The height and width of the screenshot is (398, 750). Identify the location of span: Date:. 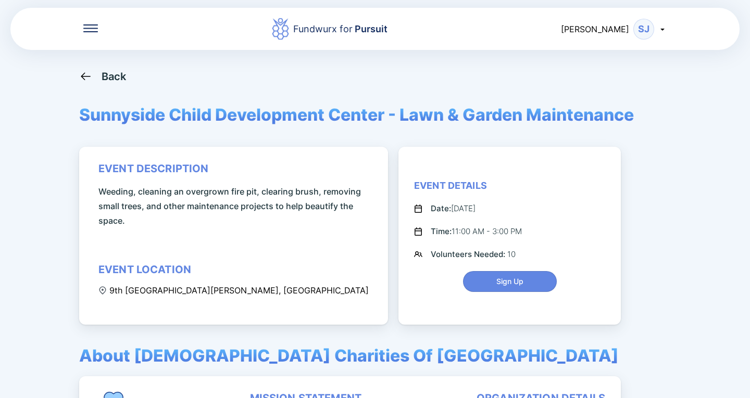
(440, 208).